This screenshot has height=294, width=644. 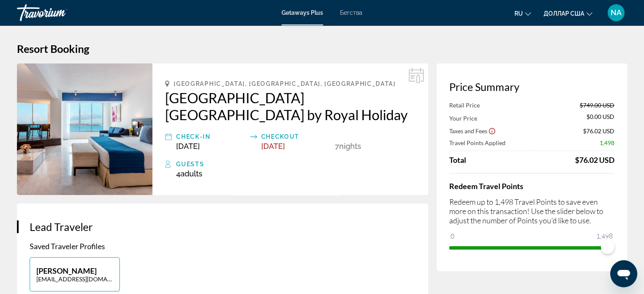 I want to click on h4: Redeem Travel Points, so click(x=532, y=186).